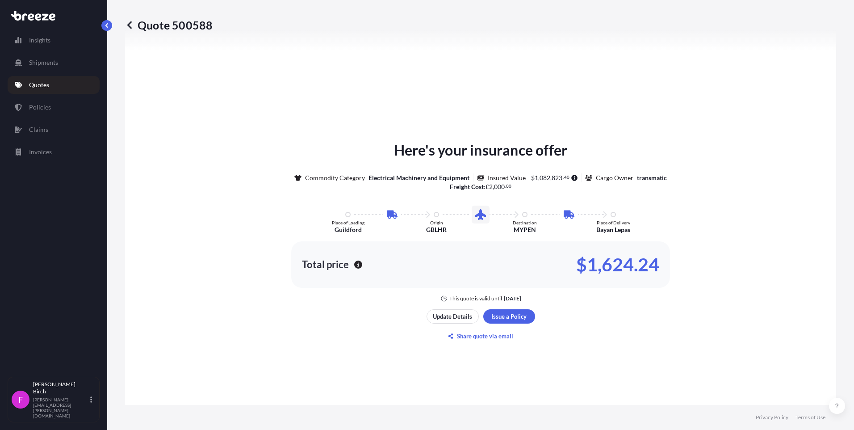 The height and width of the screenshot is (430, 854). What do you see at coordinates (652, 178) in the screenshot?
I see `p: transmatic` at bounding box center [652, 178].